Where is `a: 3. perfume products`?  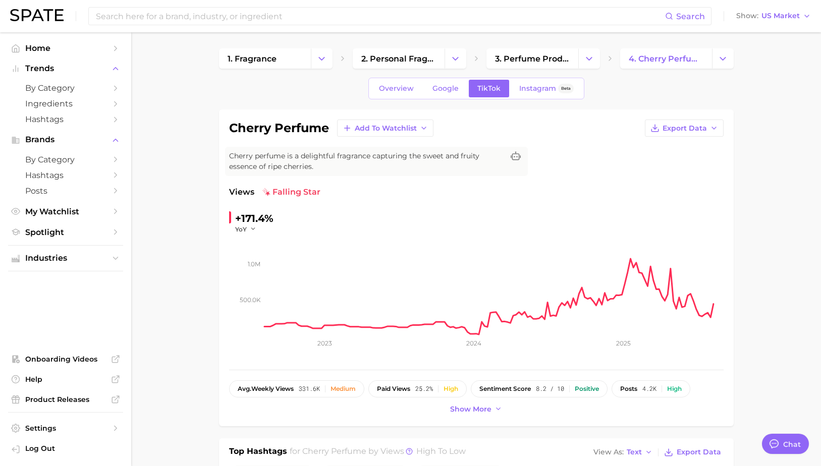 a: 3. perfume products is located at coordinates (532, 59).